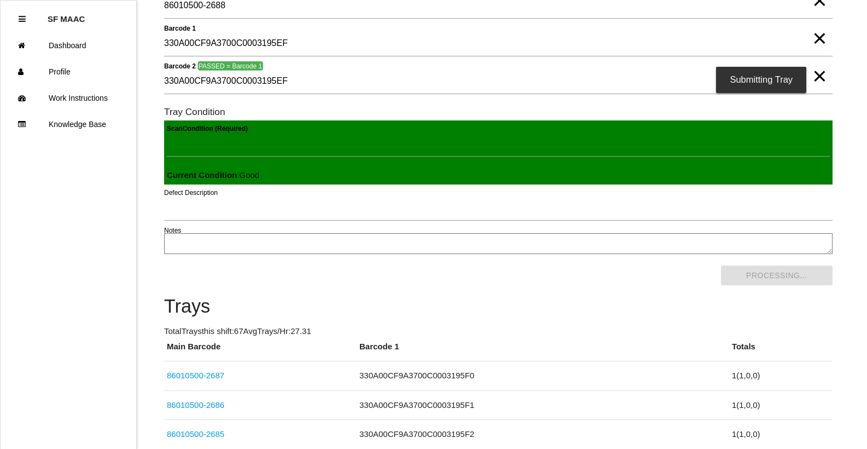 The height and width of the screenshot is (449, 867). What do you see at coordinates (68, 72) in the screenshot?
I see `a: Profile` at bounding box center [68, 72].